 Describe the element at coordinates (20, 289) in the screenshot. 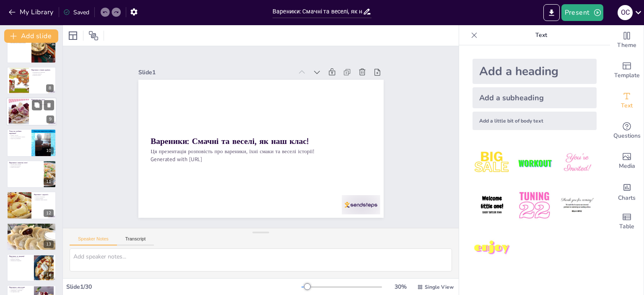

I see `p: Натхнення для художників` at that location.